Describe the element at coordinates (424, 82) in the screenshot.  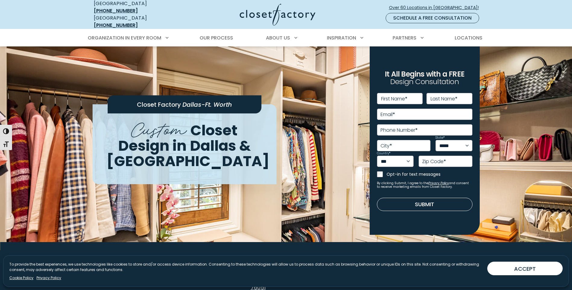
I see `span: Design Consultation` at that location.